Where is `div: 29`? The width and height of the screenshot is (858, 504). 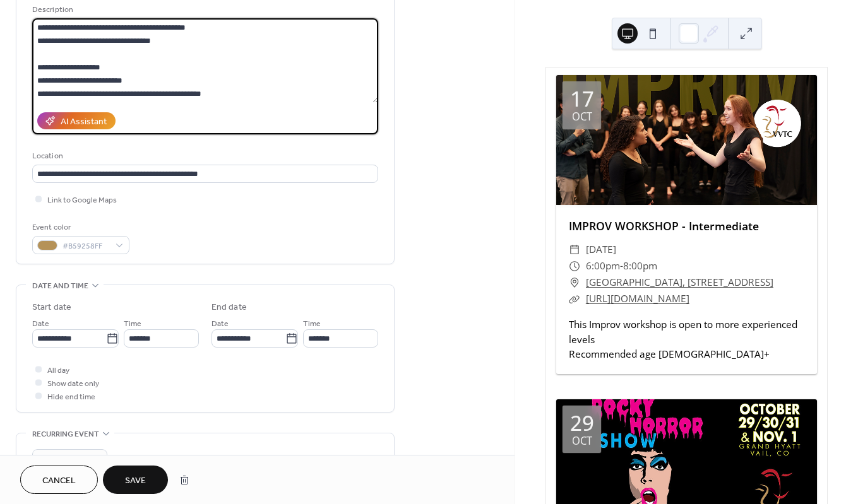
div: 29 is located at coordinates (582, 423).